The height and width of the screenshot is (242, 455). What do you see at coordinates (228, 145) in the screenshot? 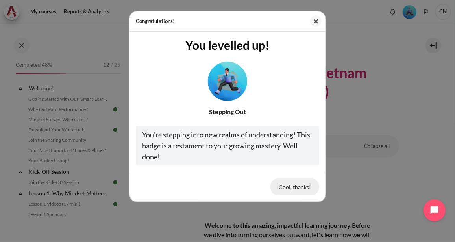
I see `div: You're stepping into new realms of understanding! This badge is a testament to your growing maste...` at bounding box center [228, 145].